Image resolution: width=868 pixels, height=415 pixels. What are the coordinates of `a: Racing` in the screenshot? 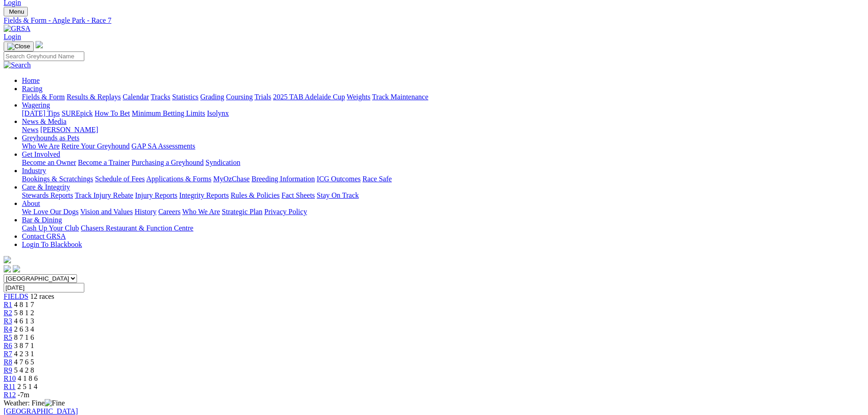 It's located at (32, 89).